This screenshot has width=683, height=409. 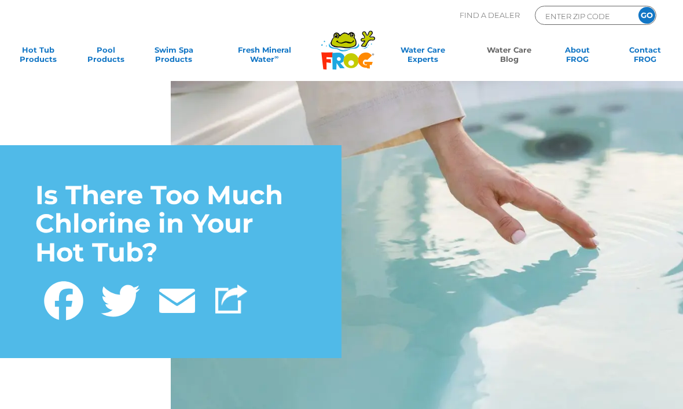 I want to click on input: Zip Code Form, so click(x=583, y=16).